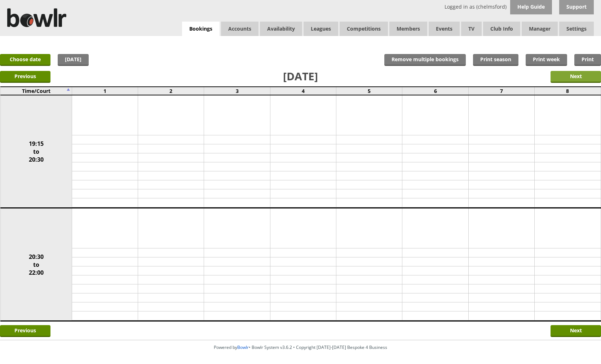  I want to click on a: Competitions, so click(364, 29).